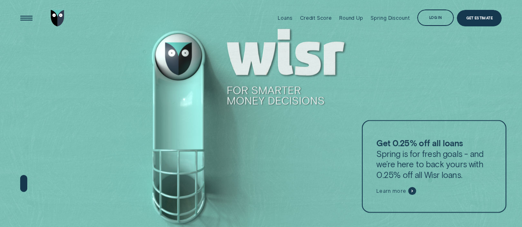 This screenshot has height=227, width=522. Describe the element at coordinates (479, 18) in the screenshot. I see `a: Get Estimate` at that location.